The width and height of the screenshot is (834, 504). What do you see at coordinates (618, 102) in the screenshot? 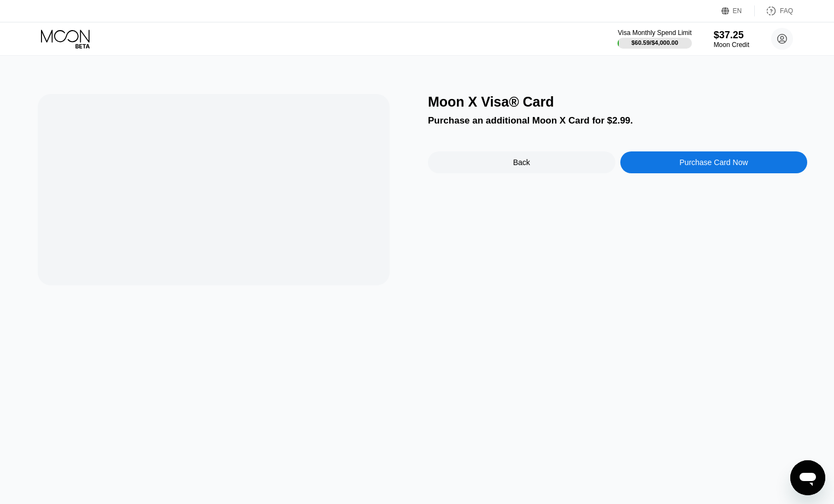
I see `div: Moon X Visa® Card` at bounding box center [618, 102].